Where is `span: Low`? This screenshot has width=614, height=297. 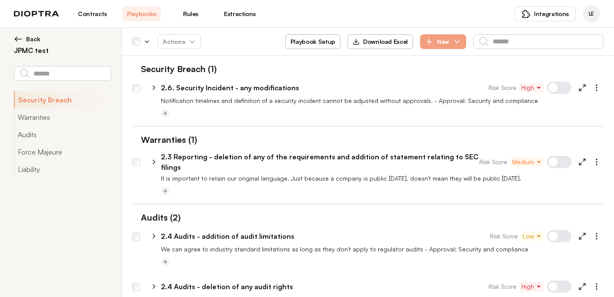
span: Low is located at coordinates (532, 236).